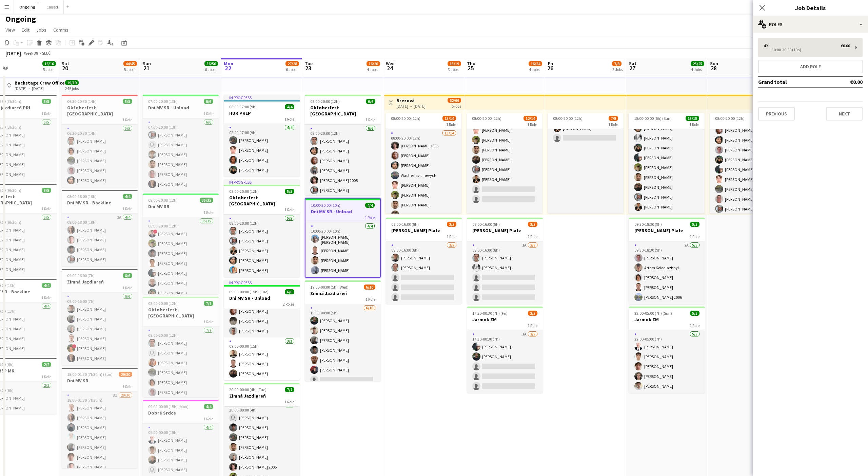  I want to click on div: 3 Jobs, so click(455, 69).